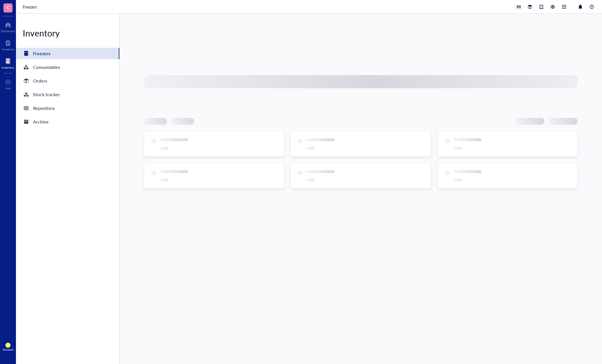 This screenshot has height=364, width=602. Describe the element at coordinates (68, 122) in the screenshot. I see `a: Archive` at that location.